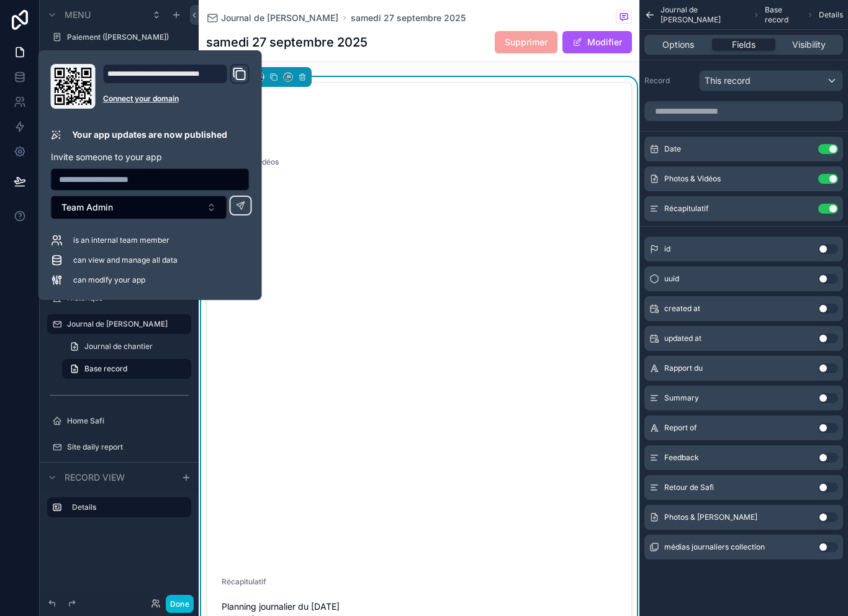 Image resolution: width=848 pixels, height=616 pixels. What do you see at coordinates (77, 15) in the screenshot?
I see `span: Menu` at bounding box center [77, 15].